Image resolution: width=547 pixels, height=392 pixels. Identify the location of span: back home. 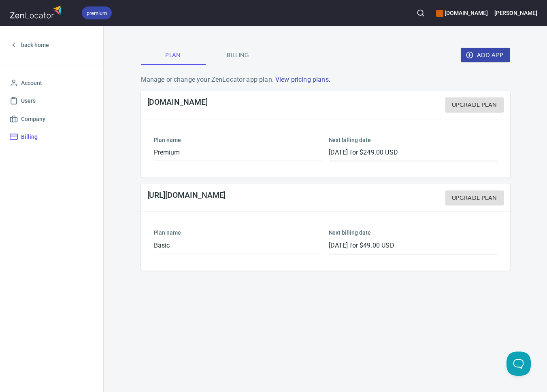
(35, 45).